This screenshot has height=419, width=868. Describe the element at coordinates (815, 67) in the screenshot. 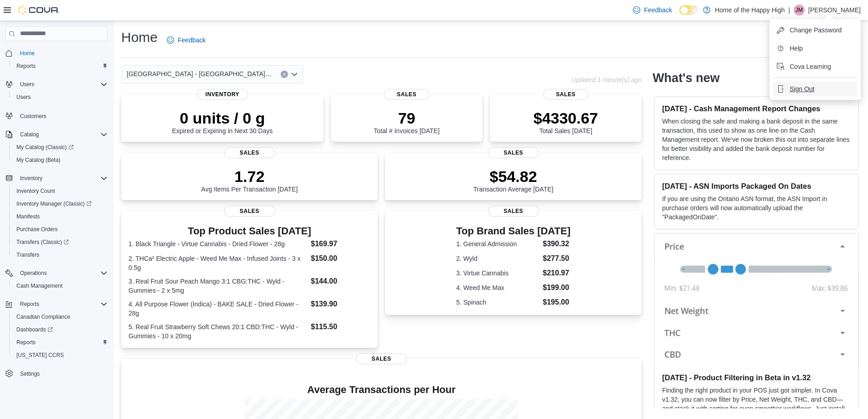

I see `button: Cova Learning` at that location.